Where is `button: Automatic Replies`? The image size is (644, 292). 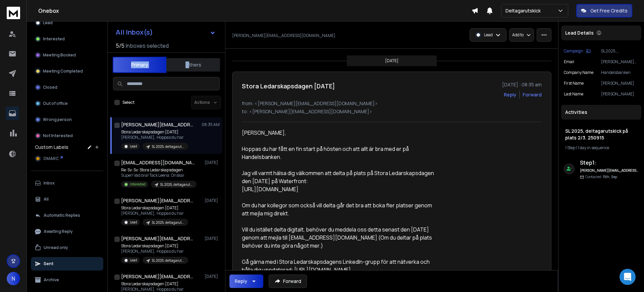
button: Automatic Replies is located at coordinates (67, 215).